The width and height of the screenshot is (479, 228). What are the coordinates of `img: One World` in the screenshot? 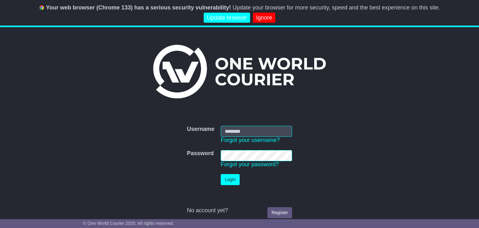 It's located at (239, 72).